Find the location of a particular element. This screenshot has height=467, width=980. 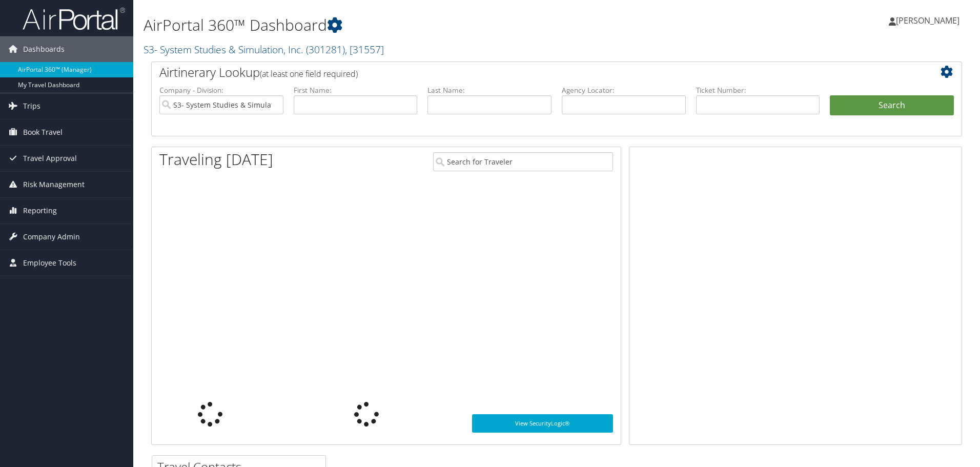

label: Company - Division: is located at coordinates (222, 90).